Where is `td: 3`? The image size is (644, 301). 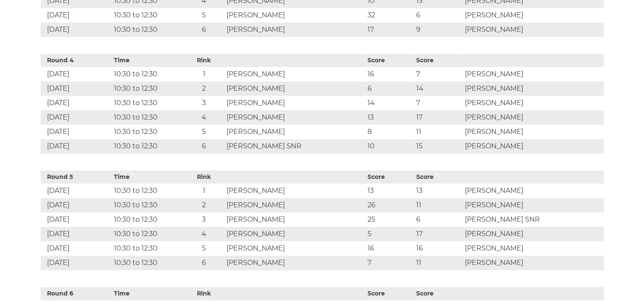 td: 3 is located at coordinates (204, 220).